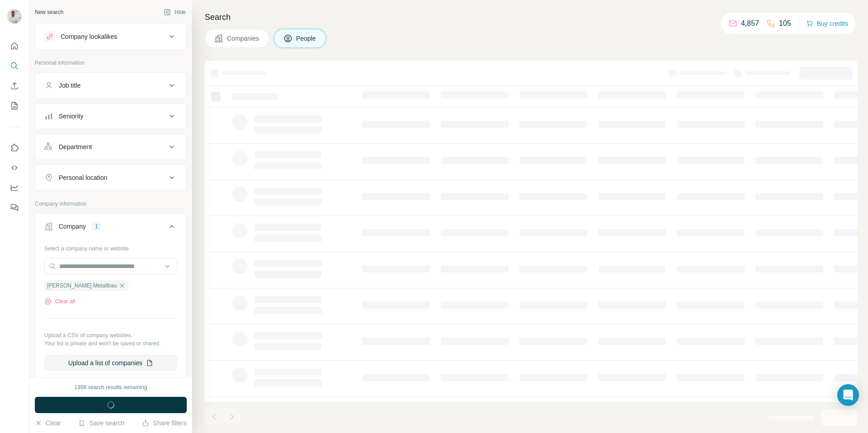 The height and width of the screenshot is (433, 868). Describe the element at coordinates (750, 23) in the screenshot. I see `p: 4,857` at that location.